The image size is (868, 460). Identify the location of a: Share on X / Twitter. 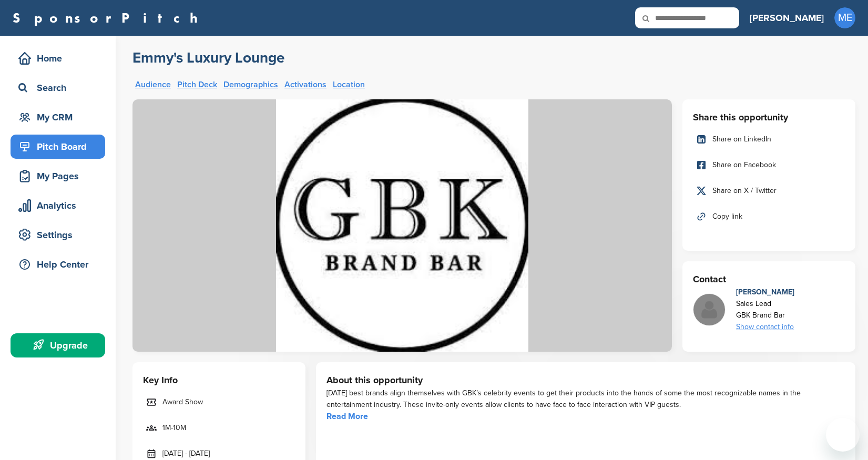
(769, 190).